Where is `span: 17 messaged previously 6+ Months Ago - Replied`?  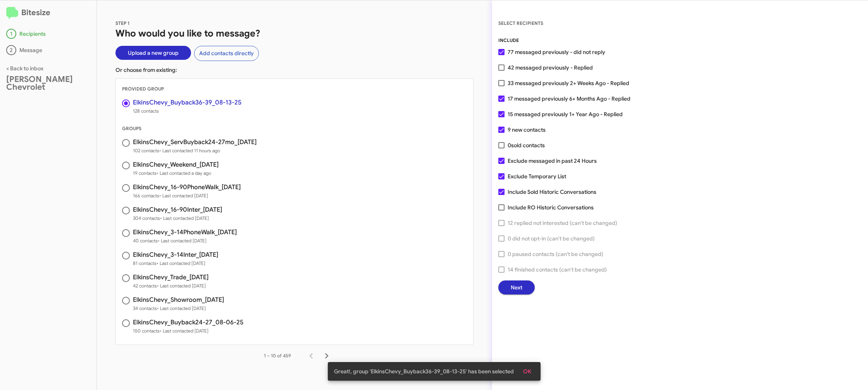
span: 17 messaged previously 6+ Months Ago - Replied is located at coordinates (569, 98).